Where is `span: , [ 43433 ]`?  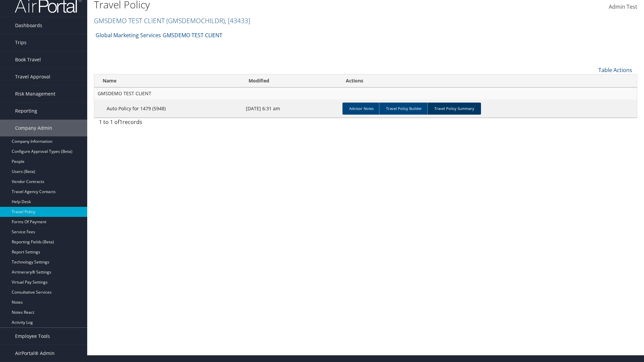
span: , [ 43433 ] is located at coordinates (237, 20).